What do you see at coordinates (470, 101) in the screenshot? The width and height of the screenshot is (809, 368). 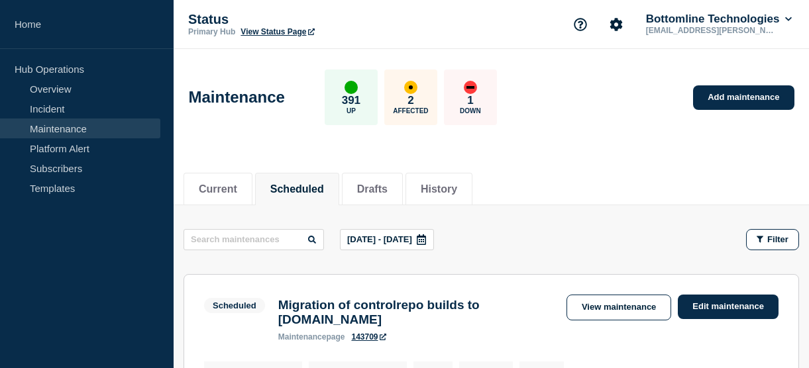 I see `p: 1` at bounding box center [470, 101].